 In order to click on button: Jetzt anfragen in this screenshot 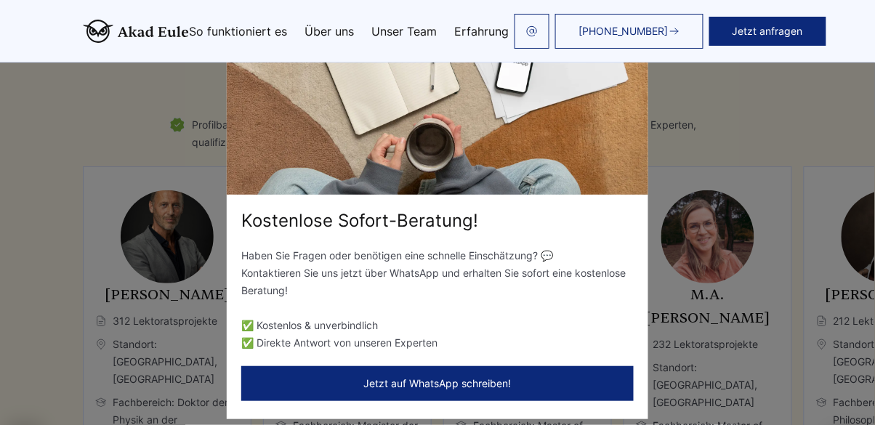, I will do `click(767, 31)`.